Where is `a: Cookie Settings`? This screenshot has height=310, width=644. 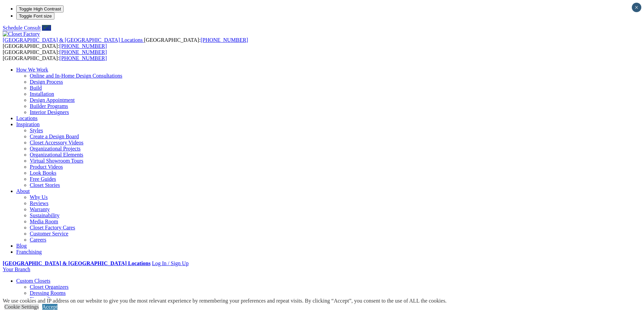
a: Cookie Settings is located at coordinates (22, 307).